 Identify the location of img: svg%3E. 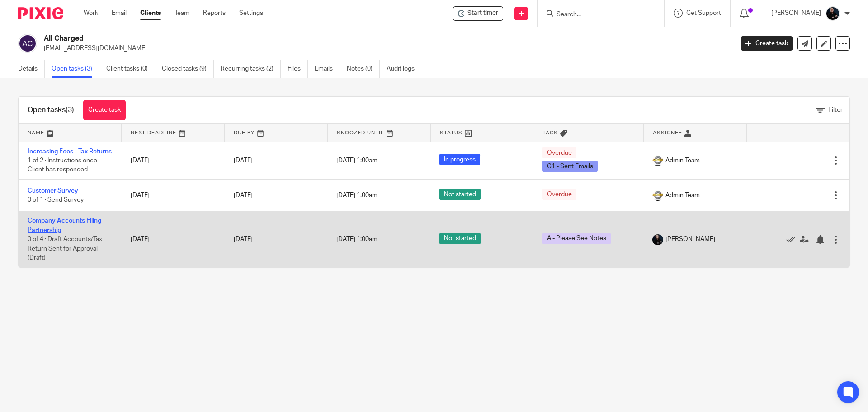
(28, 43).